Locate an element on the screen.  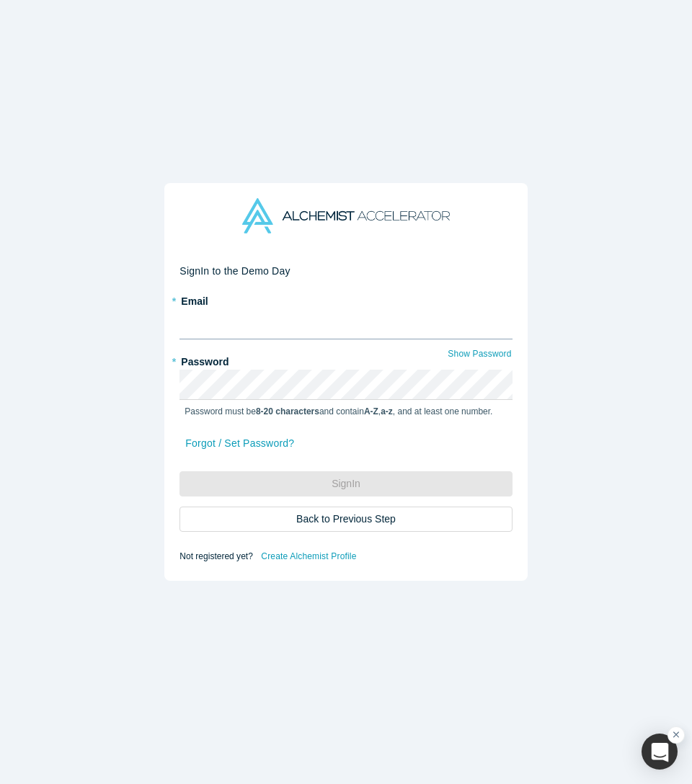
span: Not registered yet? is located at coordinates (216, 556).